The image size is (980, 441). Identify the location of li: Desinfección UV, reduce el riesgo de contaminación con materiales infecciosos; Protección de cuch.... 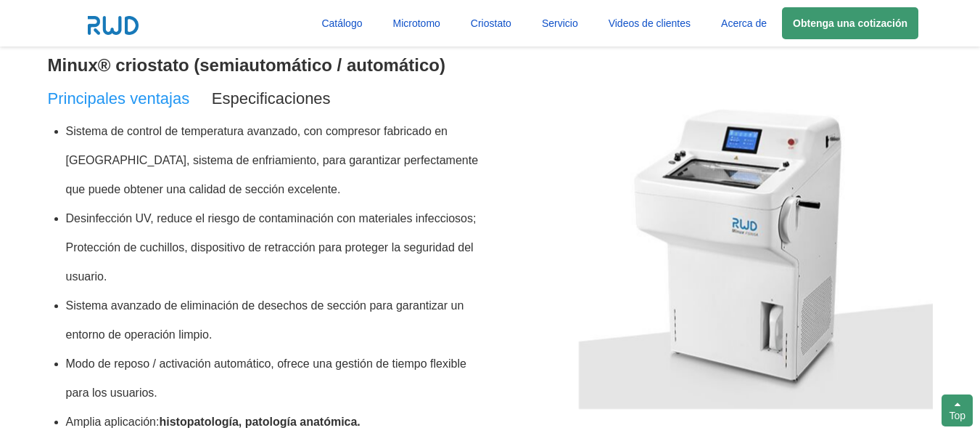
(278, 248).